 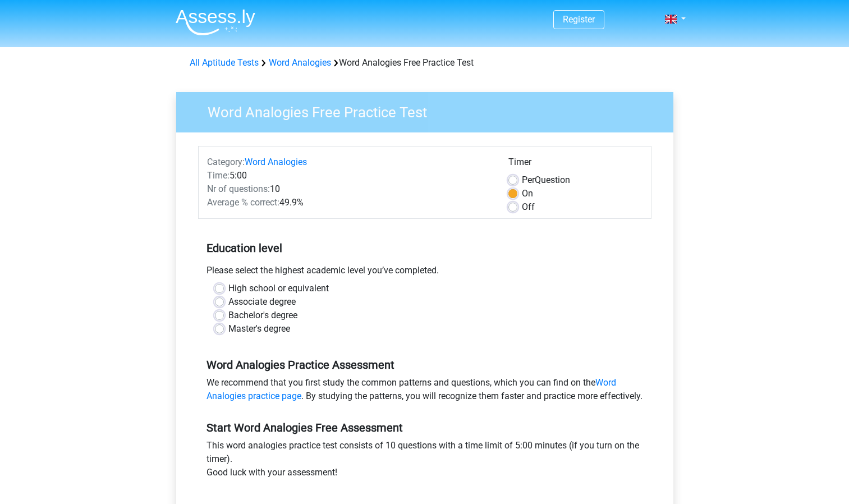 I want to click on div: Please select the highest academic level you’ve completed., so click(x=424, y=272).